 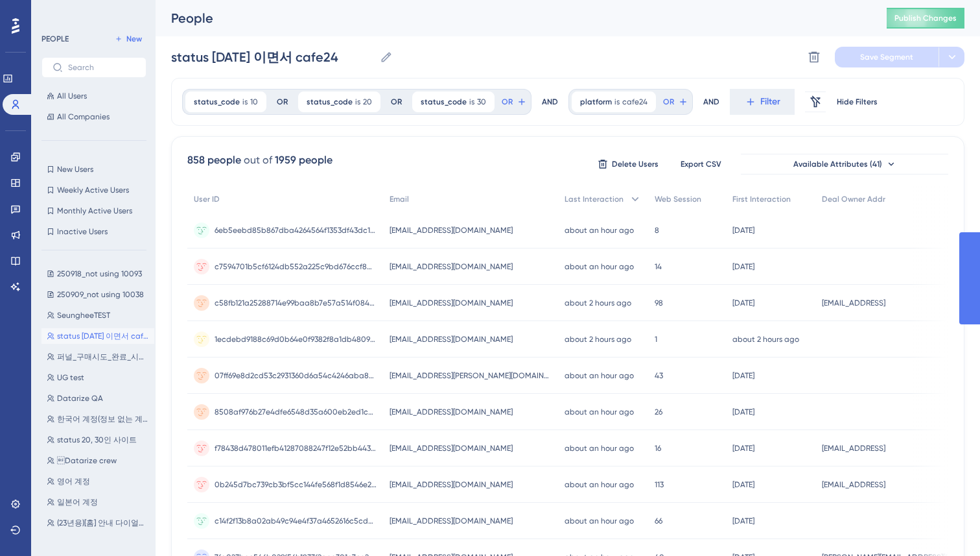 What do you see at coordinates (83, 116) in the screenshot?
I see `span: All Companies` at bounding box center [83, 116].